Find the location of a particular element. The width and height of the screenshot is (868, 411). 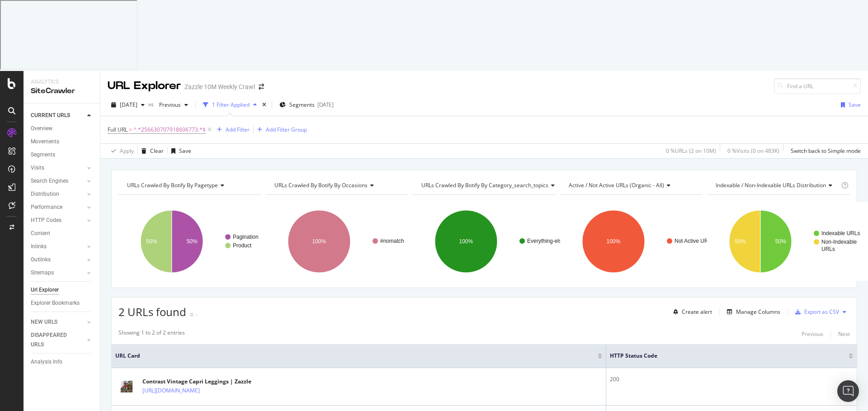

a: Overview is located at coordinates (62, 129).